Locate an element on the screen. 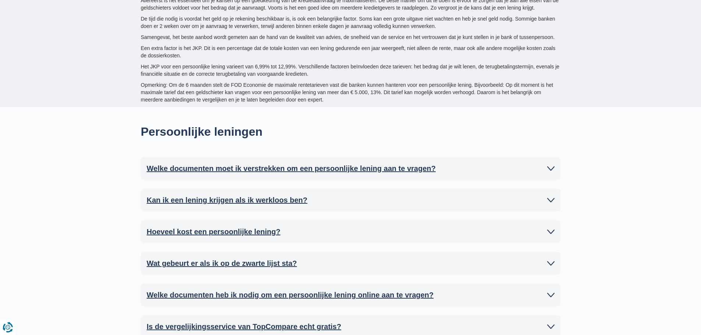 The height and width of the screenshot is (335, 701). h2: Welke documenten heb ik nodig om een persoonlijke lening online aan te vragen? is located at coordinates (290, 295).